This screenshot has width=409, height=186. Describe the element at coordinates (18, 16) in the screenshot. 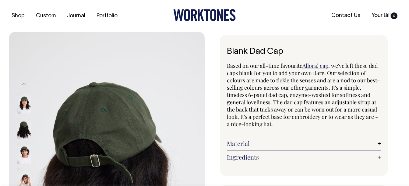

I see `a: Shop` at that location.